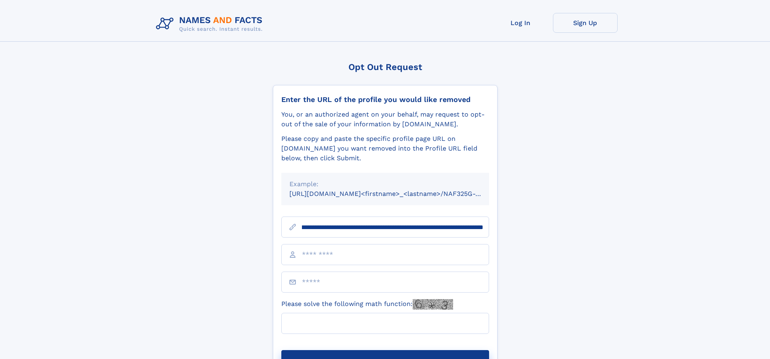 This screenshot has height=359, width=770. What do you see at coordinates (385, 119) in the screenshot?
I see `div: You, or an authorized agent on your behalf, may request to opt-out of the sale of your informatio...` at bounding box center [385, 119].